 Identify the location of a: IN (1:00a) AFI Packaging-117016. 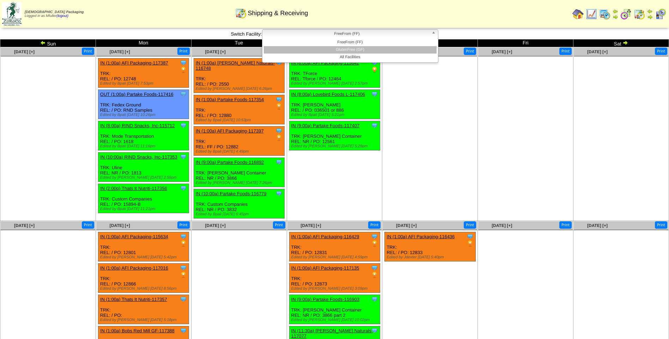
(134, 268).